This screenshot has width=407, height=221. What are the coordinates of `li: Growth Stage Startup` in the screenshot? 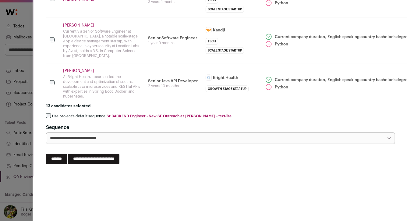 It's located at (227, 89).